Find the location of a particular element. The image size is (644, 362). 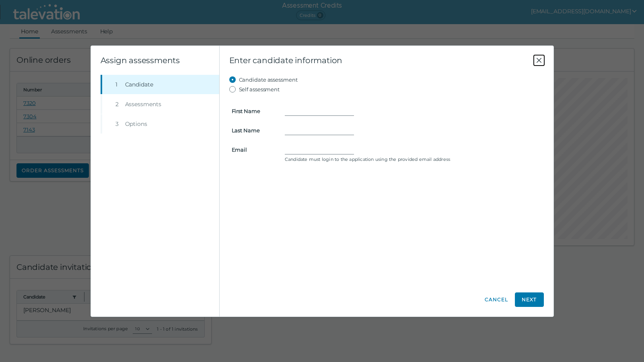

span: Candidate is located at coordinates (139, 84).